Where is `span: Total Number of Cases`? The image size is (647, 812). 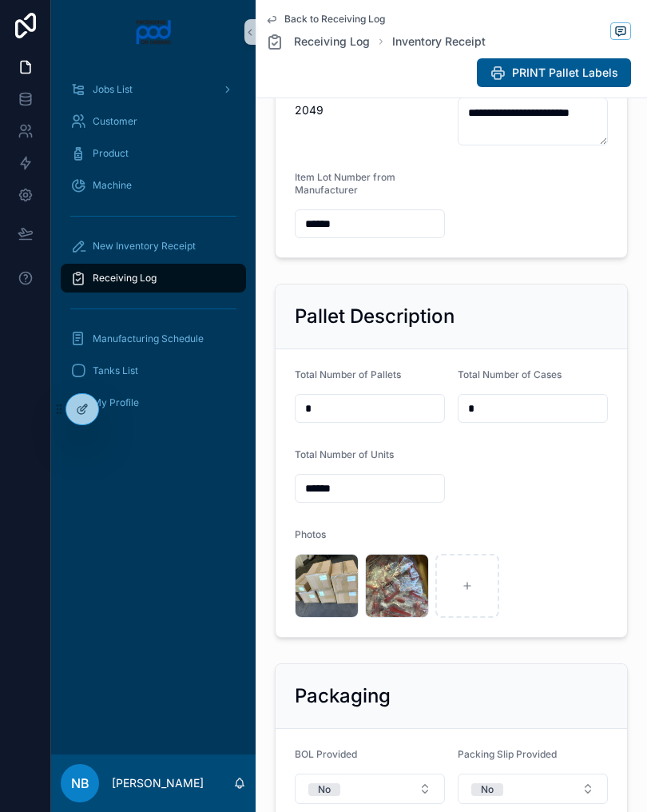 span: Total Number of Cases is located at coordinates (510, 374).